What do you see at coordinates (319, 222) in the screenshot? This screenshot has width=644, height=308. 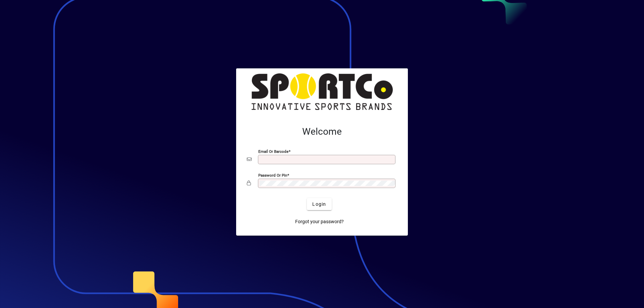 I see `a: Forgot your password?` at bounding box center [319, 222].